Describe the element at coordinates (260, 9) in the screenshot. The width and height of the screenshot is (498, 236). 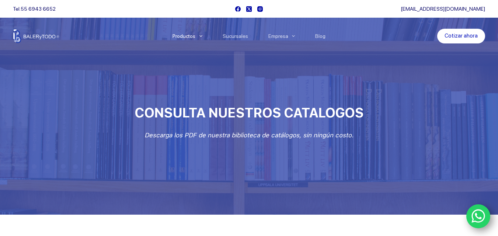
I see `a: Instagram` at that location.